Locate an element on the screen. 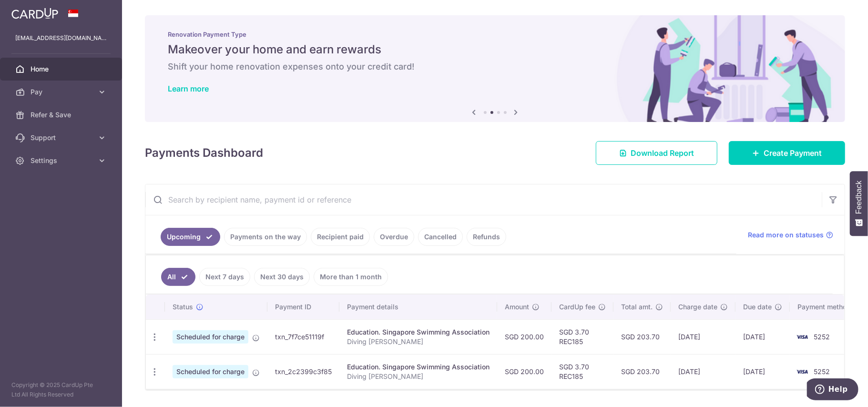 This screenshot has height=407, width=868. input: Search by recipient name, payment id or reference is located at coordinates (483, 199).